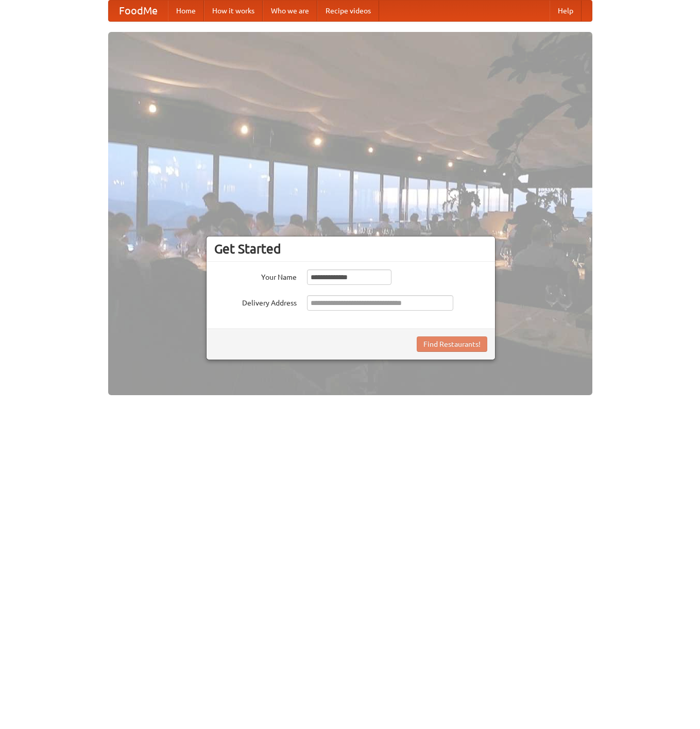 The width and height of the screenshot is (700, 729). I want to click on label: Delivery Address, so click(255, 302).